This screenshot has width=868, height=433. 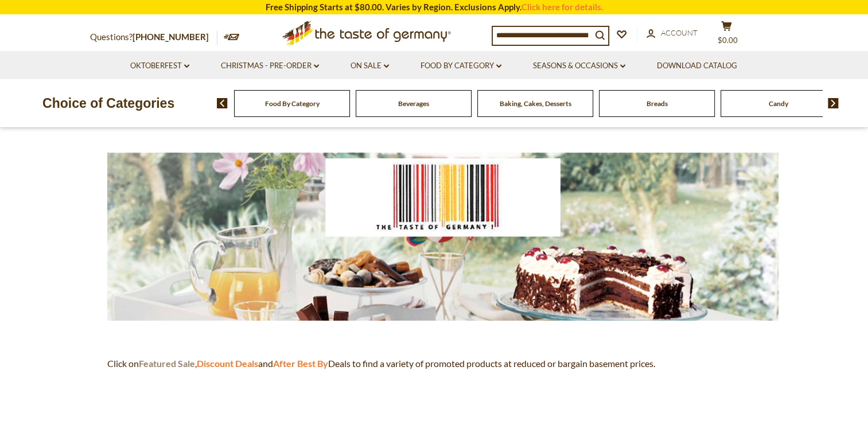 What do you see at coordinates (154, 37) in the screenshot?
I see `p: Questions?` at bounding box center [154, 37].